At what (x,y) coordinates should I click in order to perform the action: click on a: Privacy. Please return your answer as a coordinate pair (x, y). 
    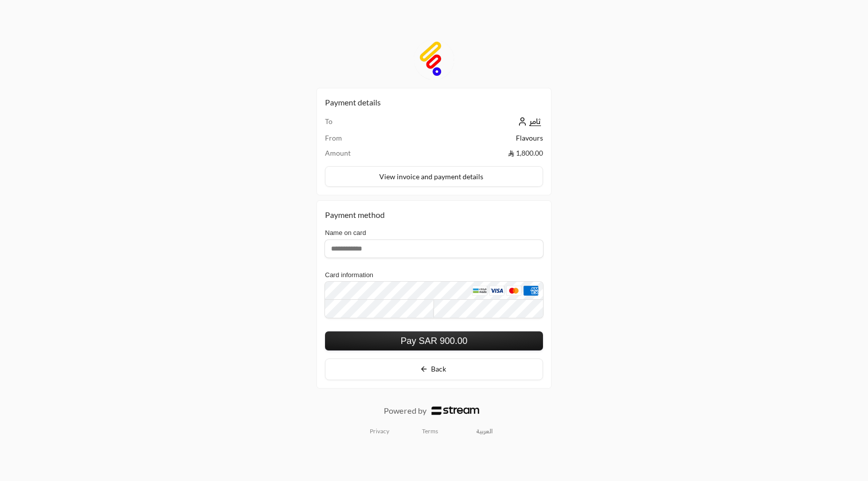
    Looking at the image, I should click on (379, 431).